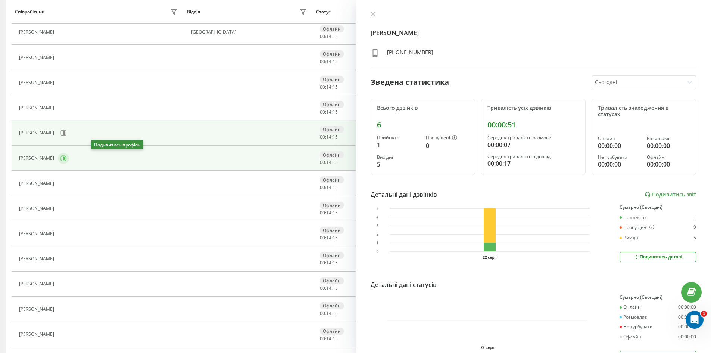  What do you see at coordinates (378, 208) in the screenshot?
I see `text: 5` at bounding box center [378, 208].